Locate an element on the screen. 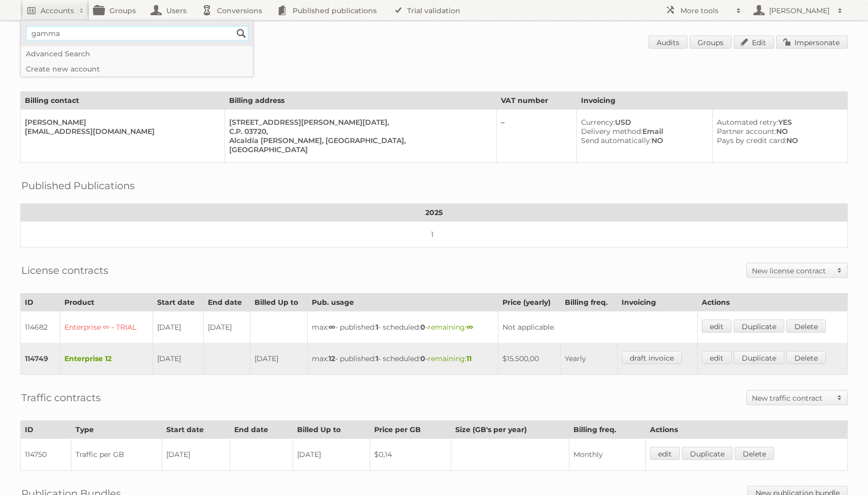  h2: Accounts is located at coordinates (57, 10).